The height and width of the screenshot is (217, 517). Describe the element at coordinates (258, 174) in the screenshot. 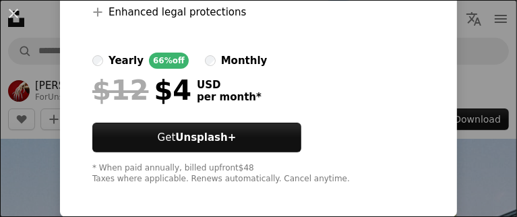

I see `div: * When paid annually, billed upfront $48 Taxes where applicable. Renews automatically. Cancel any...` at that location.